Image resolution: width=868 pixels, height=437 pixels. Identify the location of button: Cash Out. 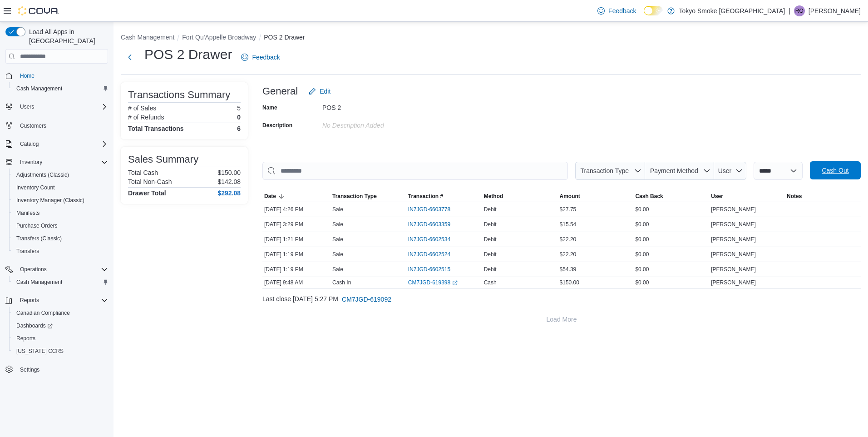
(836, 170).